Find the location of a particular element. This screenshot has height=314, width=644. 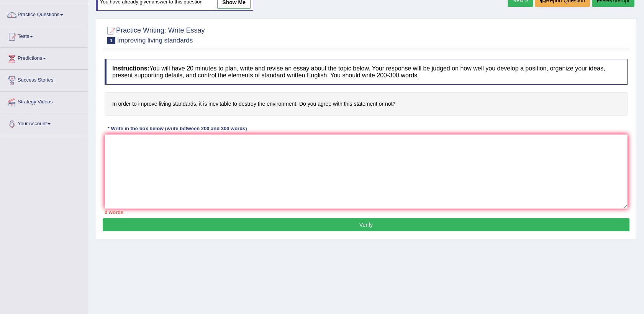

b: Instructions: is located at coordinates (131, 68).